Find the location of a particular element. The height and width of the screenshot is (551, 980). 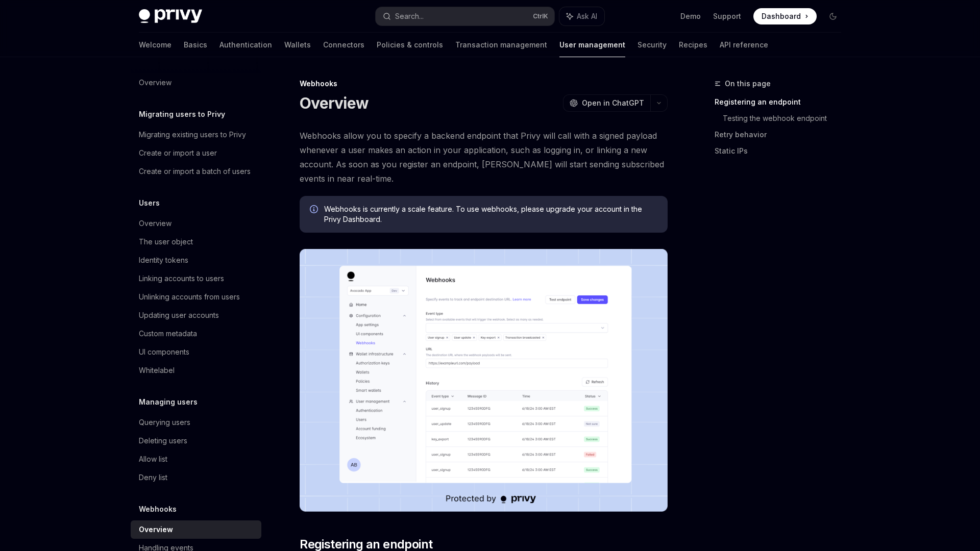

div: Create or import a user is located at coordinates (178, 153).